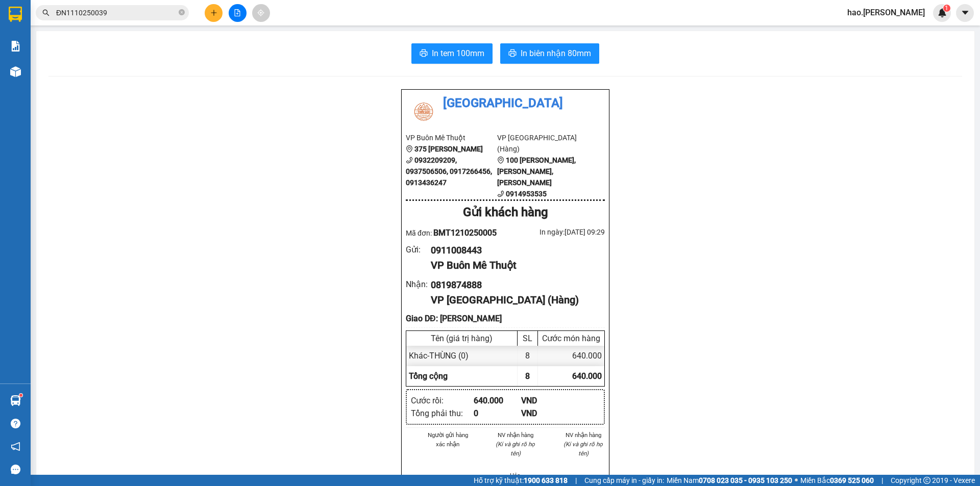  Describe the element at coordinates (556, 53) in the screenshot. I see `span: In biên nhận 80mm` at that location.